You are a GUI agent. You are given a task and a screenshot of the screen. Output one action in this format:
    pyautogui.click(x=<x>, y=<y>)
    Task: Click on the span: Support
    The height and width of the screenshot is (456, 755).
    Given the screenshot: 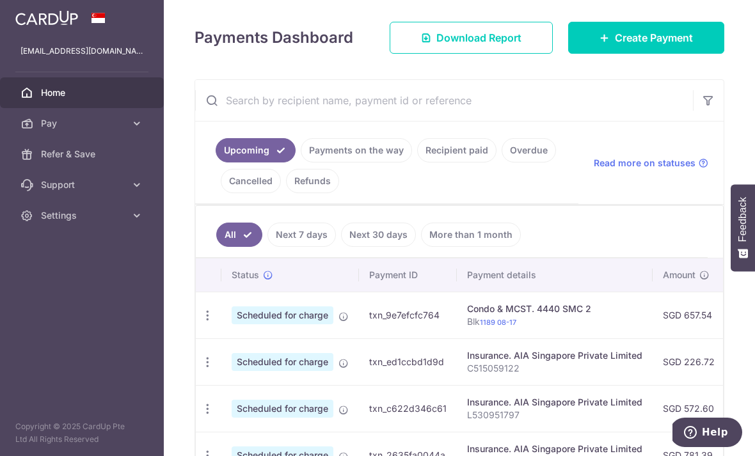 What is the action you would take?
    pyautogui.click(x=83, y=185)
    